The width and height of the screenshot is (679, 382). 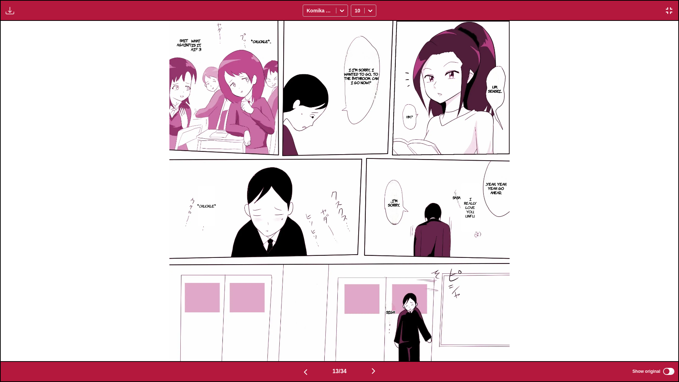 I want to click on p: Um, sensei..., so click(x=495, y=89).